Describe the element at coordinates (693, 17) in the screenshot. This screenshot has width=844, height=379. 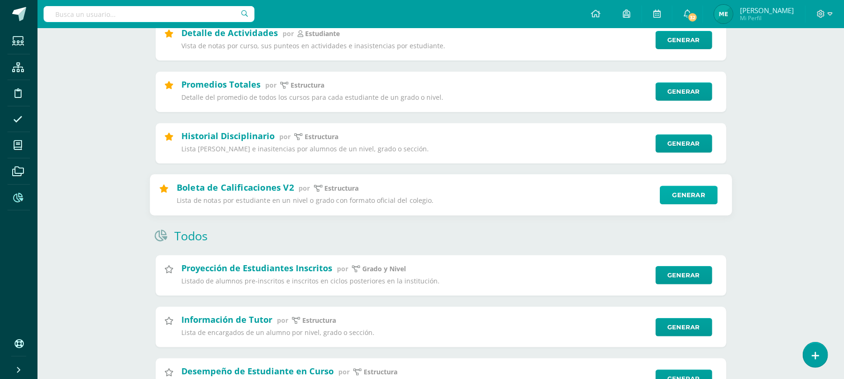
I see `span: 32` at that location.